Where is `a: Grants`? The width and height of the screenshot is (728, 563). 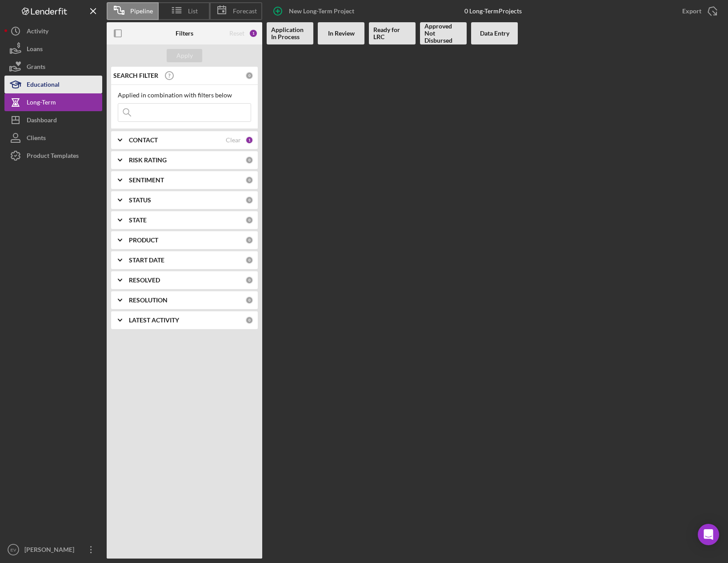 a: Grants is located at coordinates (53, 67).